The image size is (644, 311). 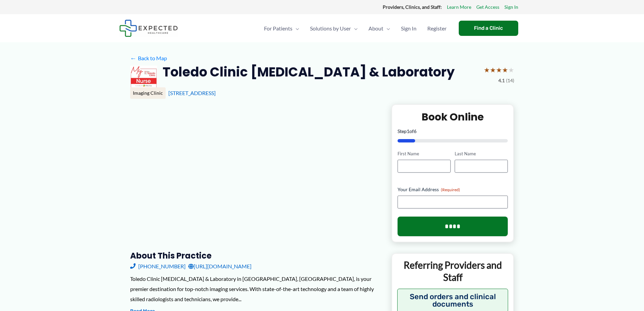 What do you see at coordinates (148, 58) in the screenshot?
I see `a: ←Back to Map` at bounding box center [148, 58].